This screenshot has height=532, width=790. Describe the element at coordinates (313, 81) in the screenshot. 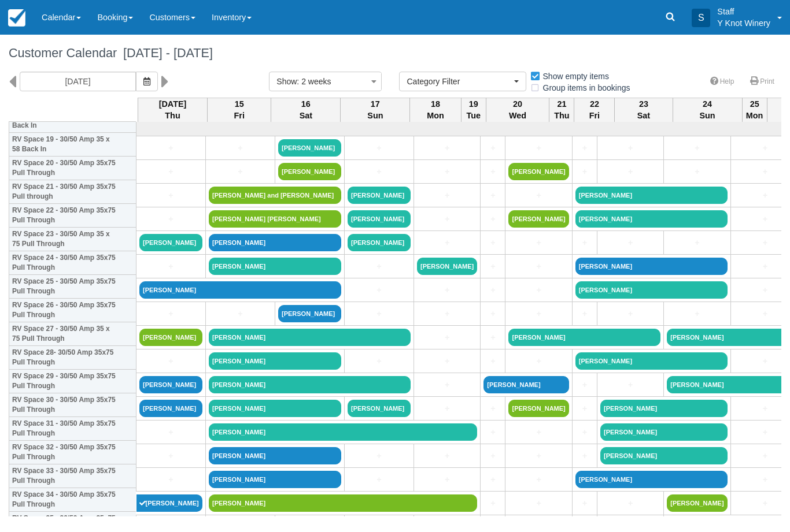

I see `span: : 2 weeks` at that location.